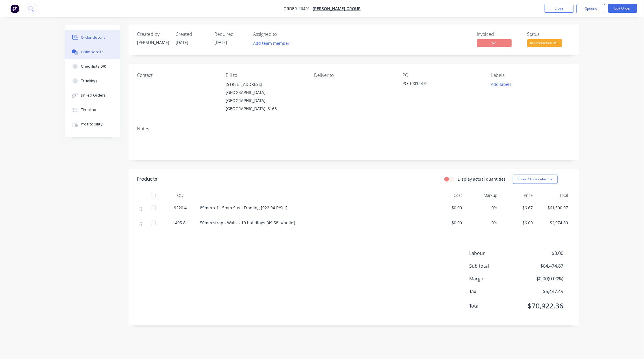 The image size is (644, 359). I want to click on span: 495.8, so click(181, 223).